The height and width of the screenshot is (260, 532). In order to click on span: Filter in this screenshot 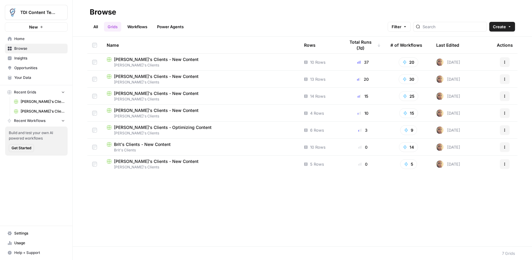, I will do `click(396, 27)`.